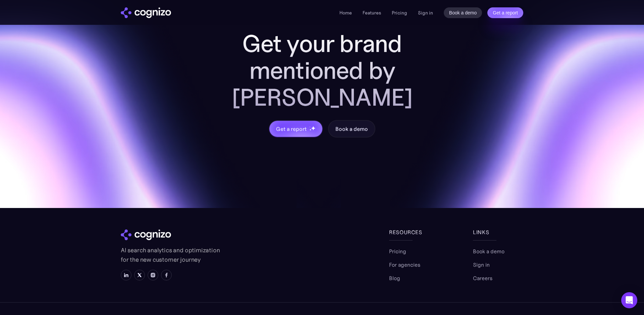 The image size is (644, 315). Describe the element at coordinates (291, 129) in the screenshot. I see `div: Get a report` at that location.